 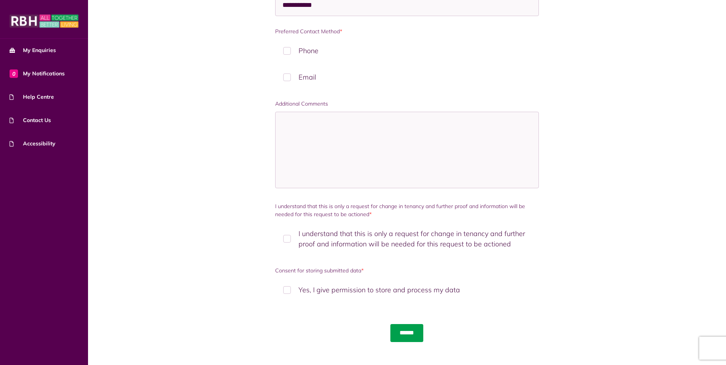 I want to click on img: MyRBH, so click(x=44, y=21).